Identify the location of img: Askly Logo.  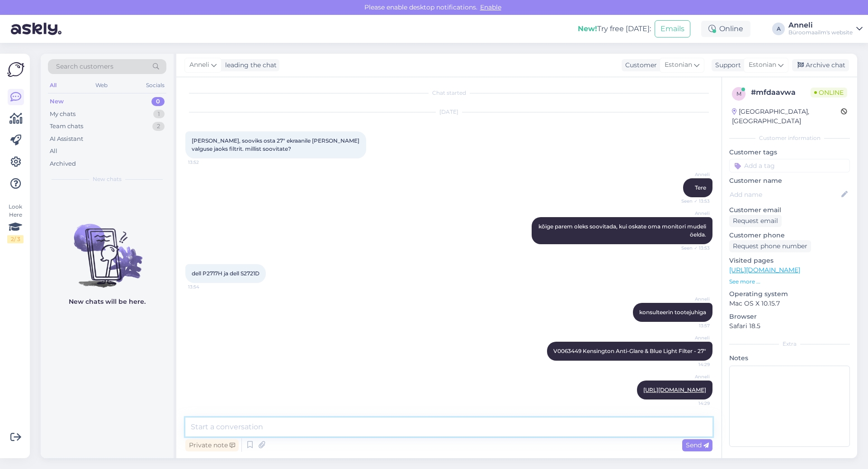
(16, 69).